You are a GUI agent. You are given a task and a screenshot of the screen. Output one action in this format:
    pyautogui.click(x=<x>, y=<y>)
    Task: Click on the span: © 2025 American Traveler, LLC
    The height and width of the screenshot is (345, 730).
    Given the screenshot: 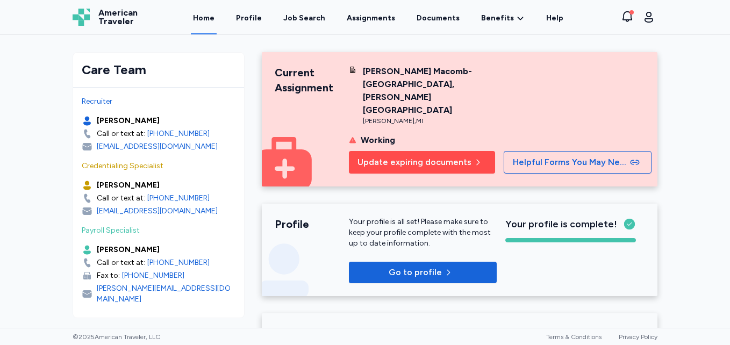 What is the action you would take?
    pyautogui.click(x=116, y=337)
    